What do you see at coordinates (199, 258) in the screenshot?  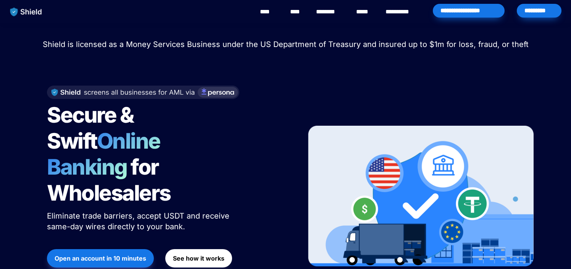 I see `button: See how it works` at bounding box center [199, 258].